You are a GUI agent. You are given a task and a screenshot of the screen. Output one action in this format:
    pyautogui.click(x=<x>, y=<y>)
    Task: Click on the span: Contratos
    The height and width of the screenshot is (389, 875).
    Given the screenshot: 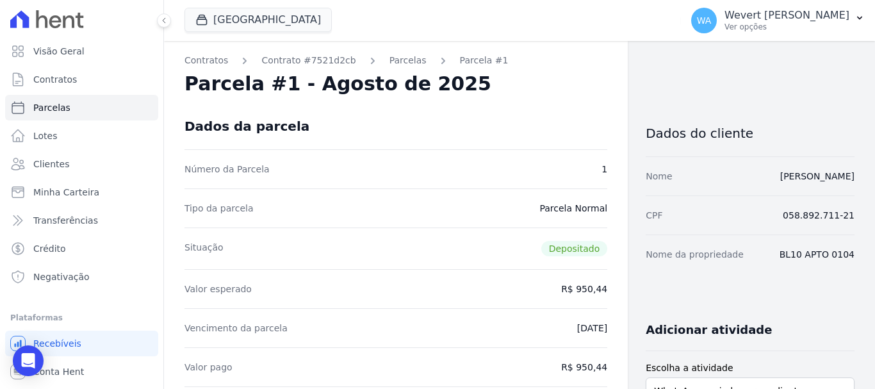 What is the action you would take?
    pyautogui.click(x=55, y=79)
    